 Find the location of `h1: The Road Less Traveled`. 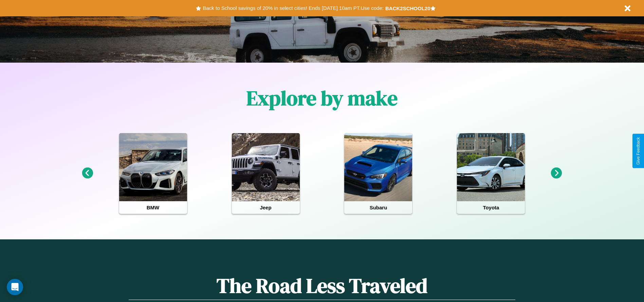

h1: The Road Less Traveled is located at coordinates (322, 286).